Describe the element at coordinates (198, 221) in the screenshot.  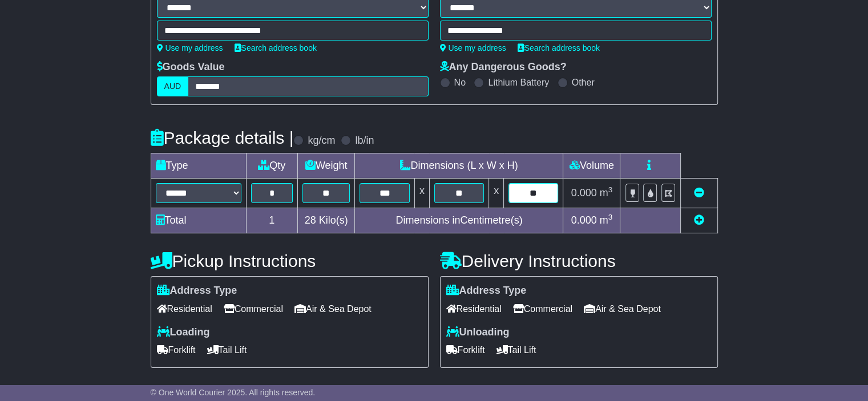
I see `td: Total` at that location.